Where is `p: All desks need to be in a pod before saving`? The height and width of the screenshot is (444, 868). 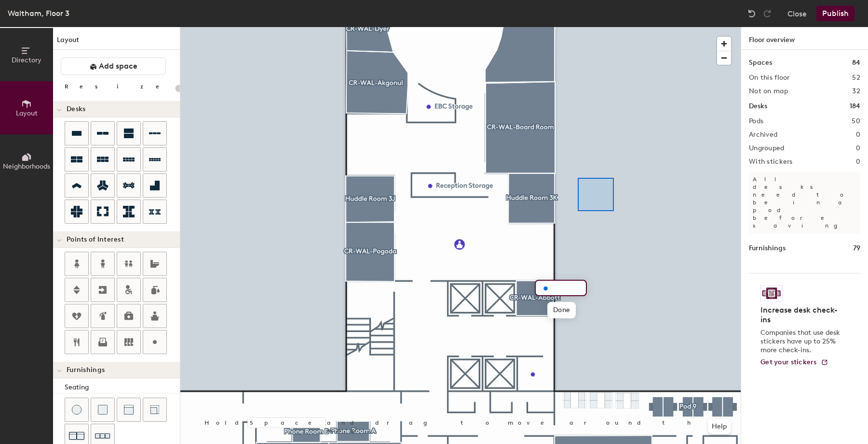 p: All desks need to be in a pod before saving is located at coordinates (805, 203).